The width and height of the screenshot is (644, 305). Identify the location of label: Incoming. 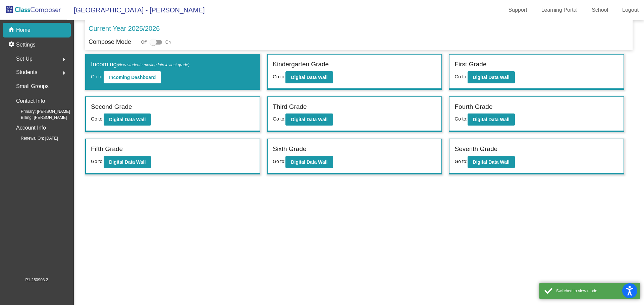
(140, 65).